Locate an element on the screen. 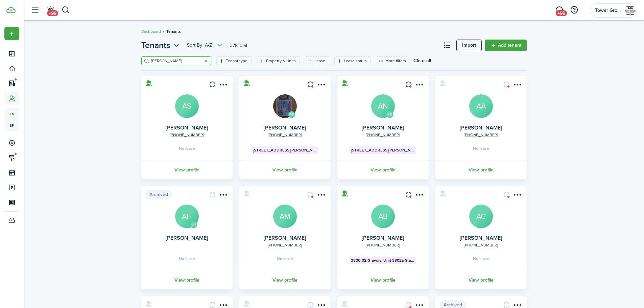  button: Open sidebar is located at coordinates (35, 10).